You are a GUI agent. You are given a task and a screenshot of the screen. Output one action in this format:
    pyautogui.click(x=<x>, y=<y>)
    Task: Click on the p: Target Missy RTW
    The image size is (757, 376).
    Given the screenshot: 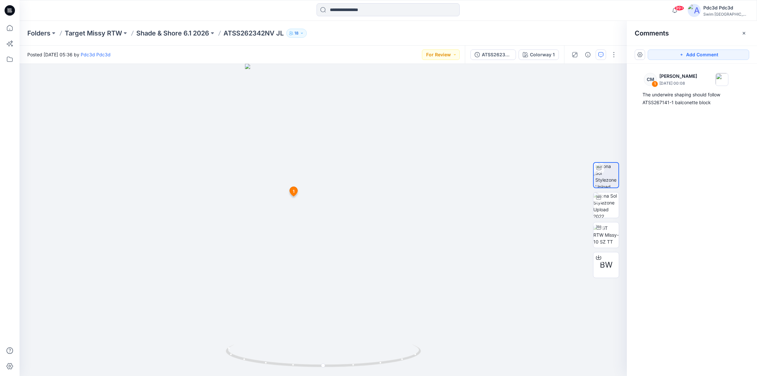 What is the action you would take?
    pyautogui.click(x=93, y=33)
    